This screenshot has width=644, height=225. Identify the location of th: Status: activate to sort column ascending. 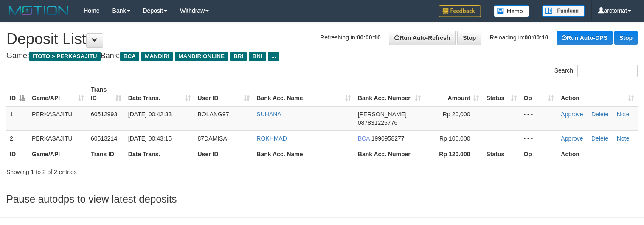
(501, 94).